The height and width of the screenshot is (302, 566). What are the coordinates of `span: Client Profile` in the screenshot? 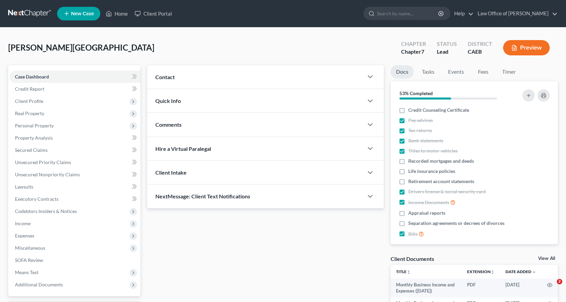 It's located at (29, 101).